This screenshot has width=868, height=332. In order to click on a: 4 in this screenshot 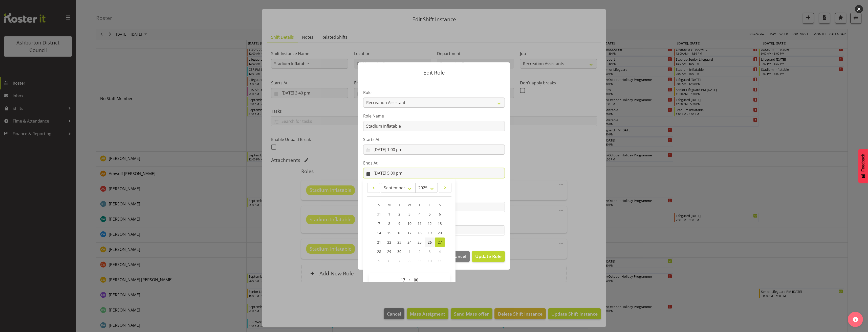, I will do `click(419, 214)`.